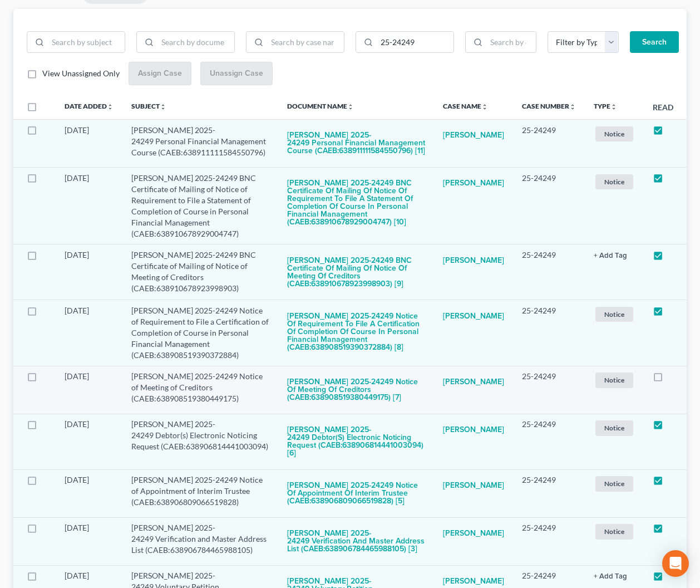 The image size is (700, 588). What do you see at coordinates (549, 106) in the screenshot?
I see `a: Case Numberunfold_more` at bounding box center [549, 106].